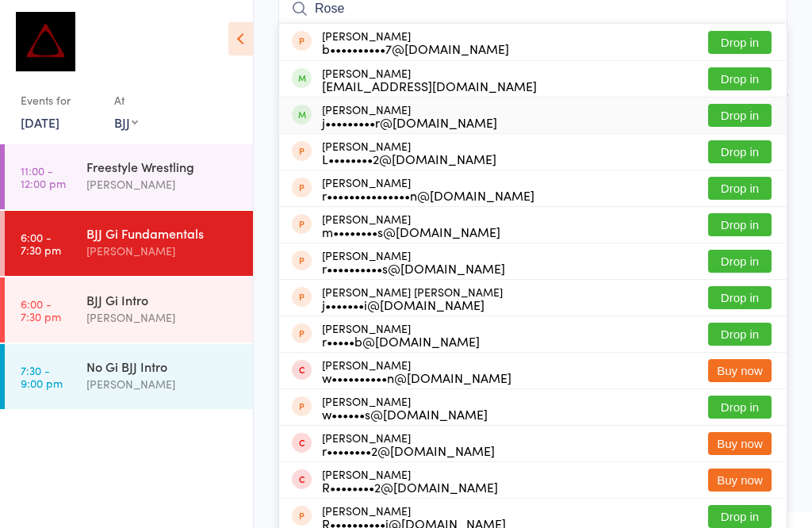 This screenshot has height=528, width=812. Describe the element at coordinates (162, 167) in the screenshot. I see `div: Freestyle Wrestling` at that location.